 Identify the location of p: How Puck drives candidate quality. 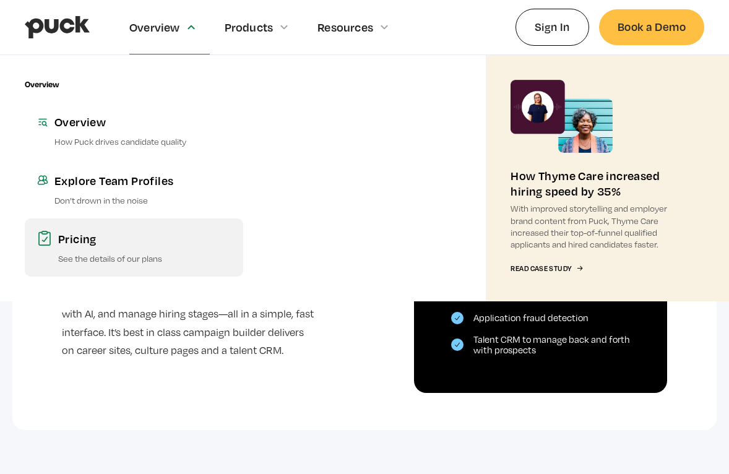
(142, 141).